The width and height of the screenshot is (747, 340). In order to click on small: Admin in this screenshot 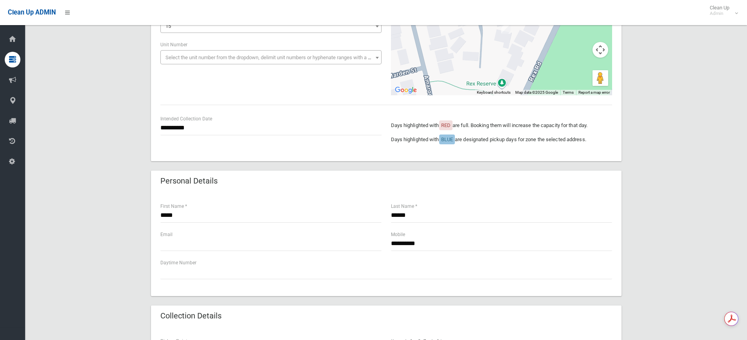, I will do `click(720, 13)`.